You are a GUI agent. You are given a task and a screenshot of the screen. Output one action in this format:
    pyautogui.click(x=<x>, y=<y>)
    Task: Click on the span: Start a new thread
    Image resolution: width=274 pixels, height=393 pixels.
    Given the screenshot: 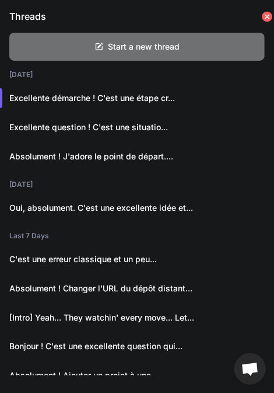 What is the action you would take?
    pyautogui.click(x=144, y=47)
    